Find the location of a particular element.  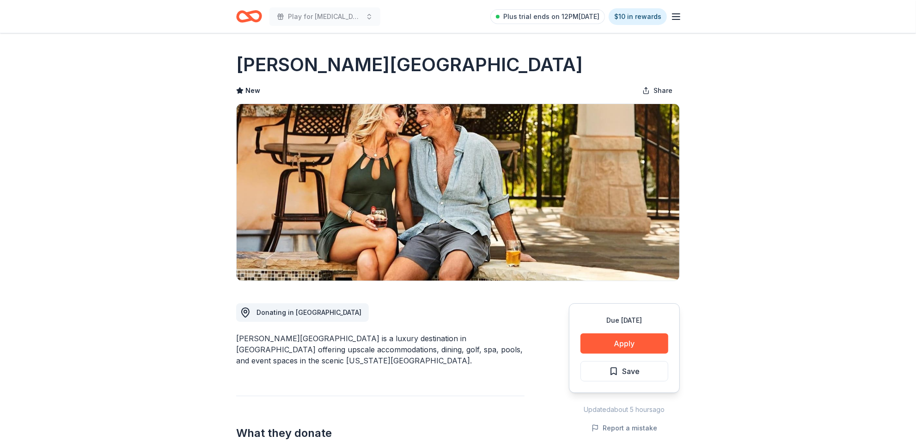

a: Home is located at coordinates (249, 16).